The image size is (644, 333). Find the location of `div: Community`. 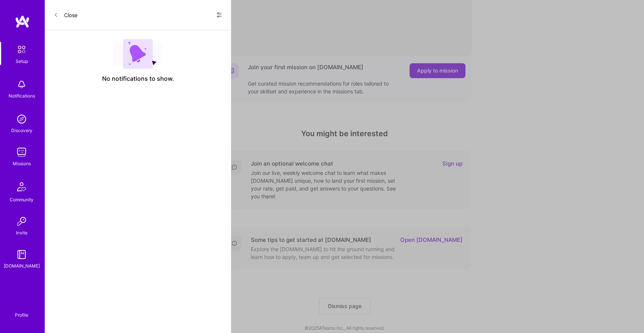

div: Community is located at coordinates (22, 199).